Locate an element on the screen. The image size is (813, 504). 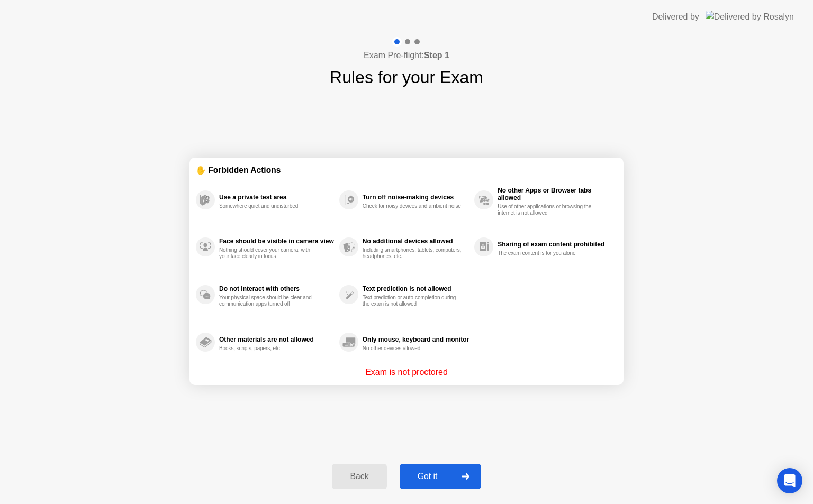
div: Text prediction or auto-completion during the exam is not allowed is located at coordinates (412, 301).